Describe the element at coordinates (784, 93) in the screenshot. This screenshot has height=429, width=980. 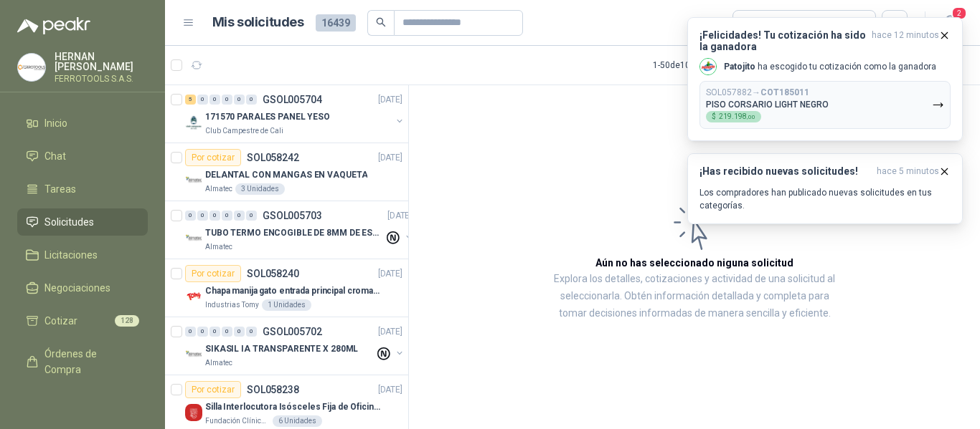
I see `b: COT185011` at that location.